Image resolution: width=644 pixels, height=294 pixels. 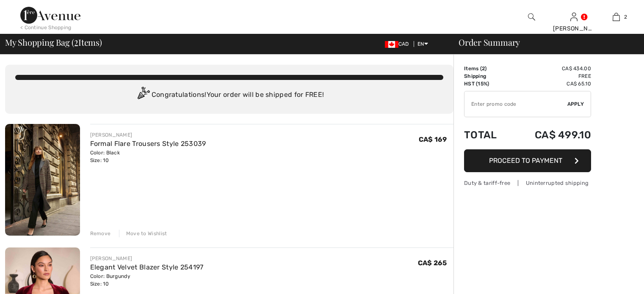 What do you see at coordinates (551, 76) in the screenshot?
I see `td: Free` at bounding box center [551, 76].